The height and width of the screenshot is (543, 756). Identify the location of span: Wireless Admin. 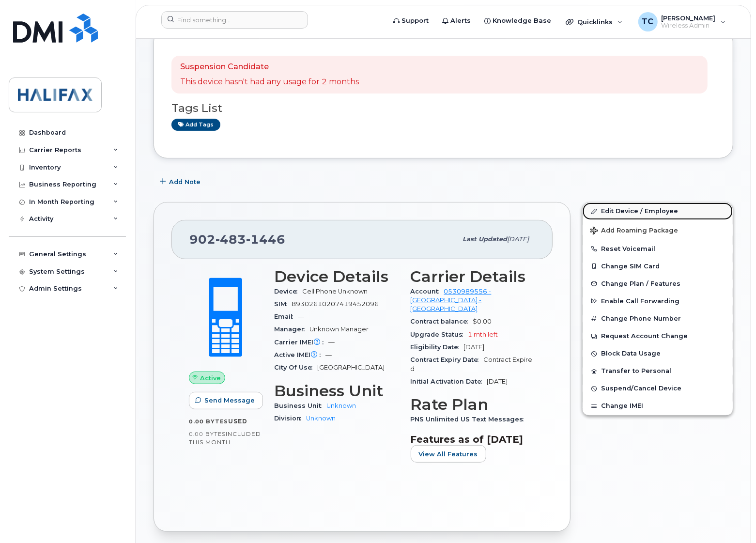
(689, 26).